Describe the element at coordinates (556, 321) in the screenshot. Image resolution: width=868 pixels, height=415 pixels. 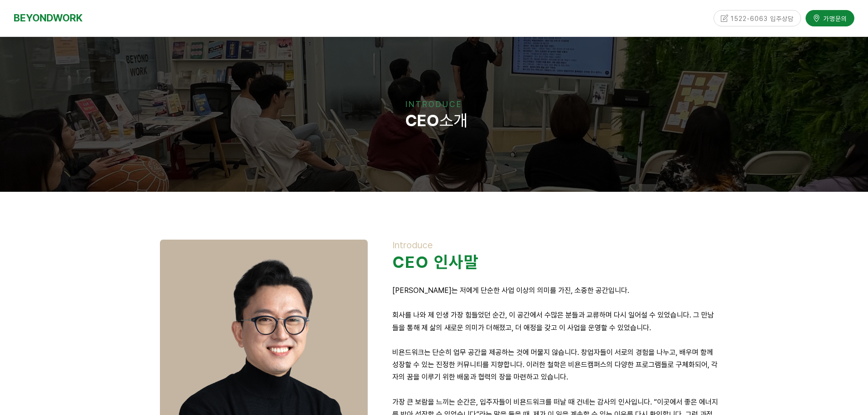
I see `p: 회사를 나와 제 인생 가장 힘들었던 순간, 이 공간에서 수많은 분들과 교류하며 다시 일어설 수 있었습니다. 그 만남들을 통해 제 삶의 새로운 의미가 더해졌고, 더 애정을 갖고...` at that location.